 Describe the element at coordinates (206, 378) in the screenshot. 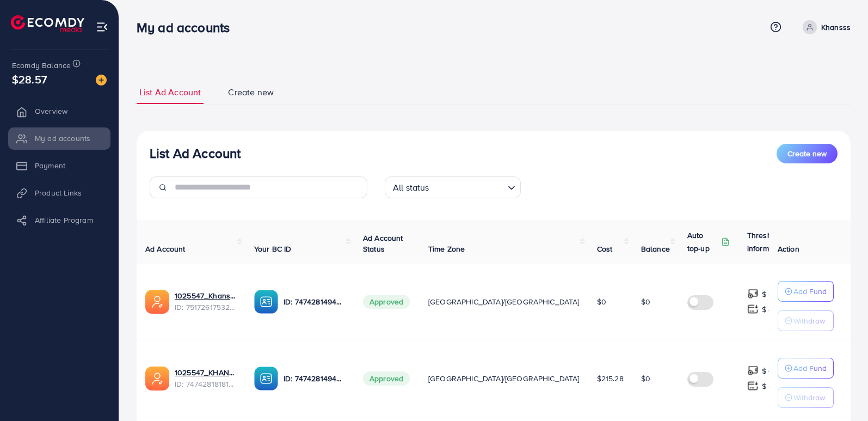

I see `div: <span class='underline'>1025547_KHANSSSS_1740241854741</span></br>7474281818167214097` at that location.